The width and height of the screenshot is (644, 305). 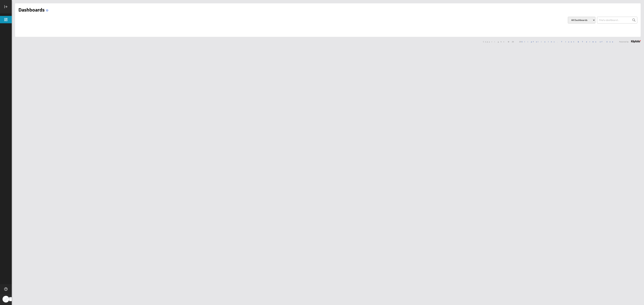 I want to click on a: Trust & Terms of Use, so click(x=588, y=42).